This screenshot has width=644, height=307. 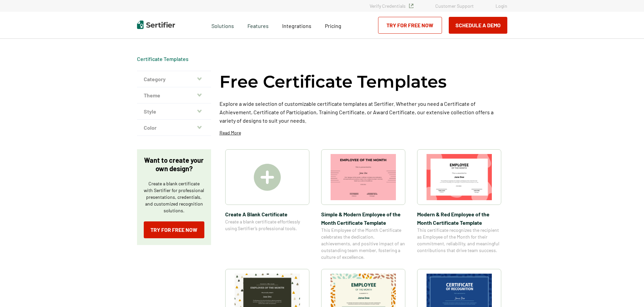 What do you see at coordinates (174, 79) in the screenshot?
I see `button: Category` at bounding box center [174, 79].